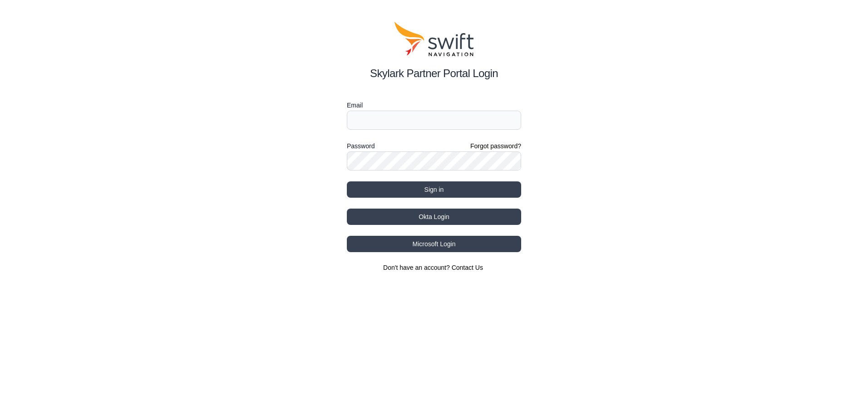 This screenshot has width=868, height=419. What do you see at coordinates (434, 105) in the screenshot?
I see `label: Email` at bounding box center [434, 105].